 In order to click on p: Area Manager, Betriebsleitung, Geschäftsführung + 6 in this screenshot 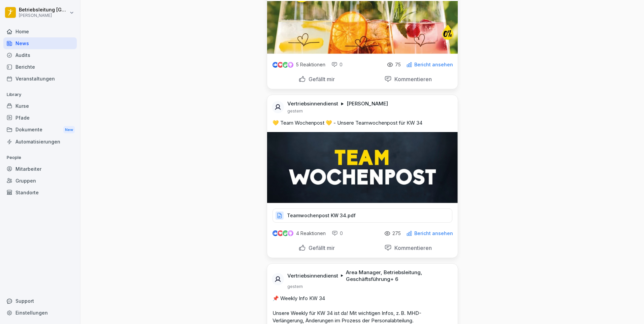, I will do `click(398, 276)`.